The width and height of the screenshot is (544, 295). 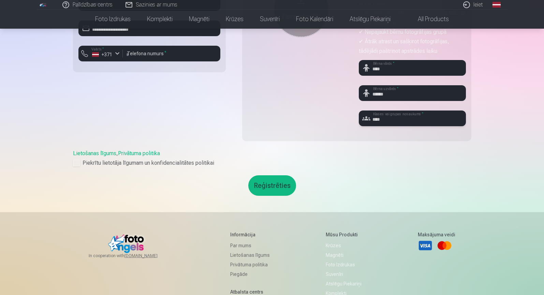 What do you see at coordinates (43, 5) in the screenshot?
I see `img: /fa1` at bounding box center [43, 5].